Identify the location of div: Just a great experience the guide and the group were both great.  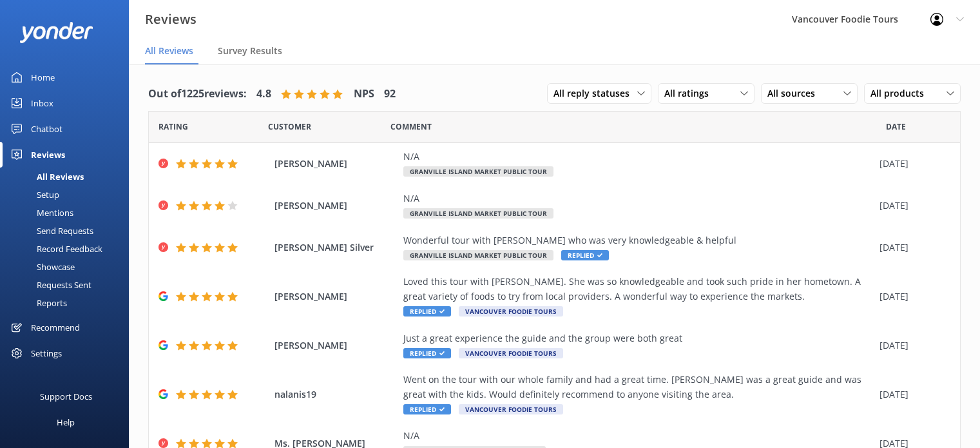
(638, 338).